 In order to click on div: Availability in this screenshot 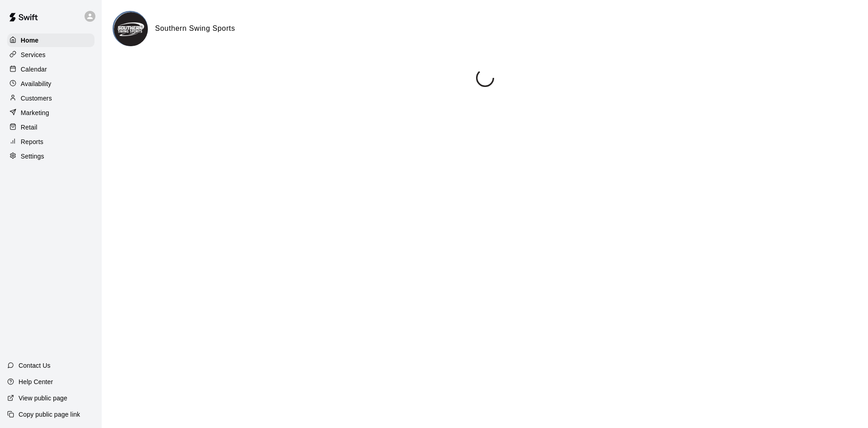, I will do `click(50, 84)`.